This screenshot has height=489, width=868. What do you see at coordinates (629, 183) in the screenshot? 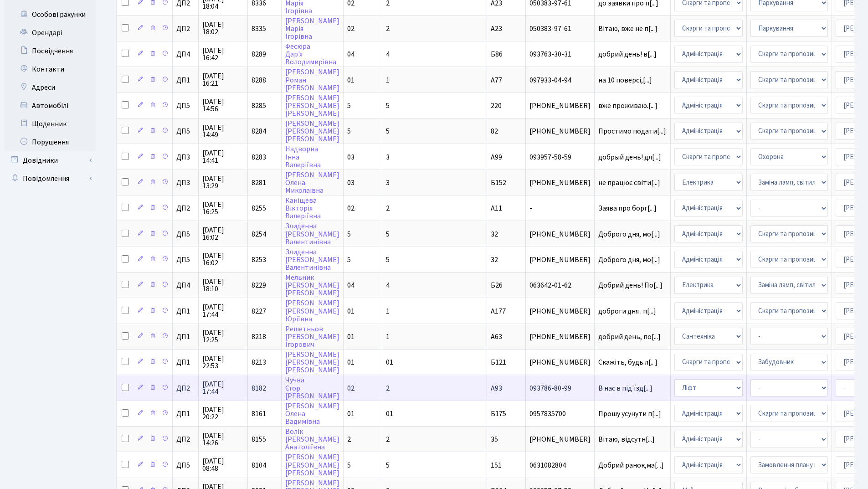
I see `span: не працює світи[...]` at bounding box center [629, 183].